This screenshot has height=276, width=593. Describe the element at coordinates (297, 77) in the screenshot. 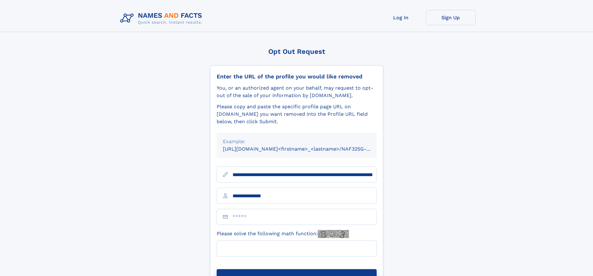

I see `div: Enter the URL of the profile you would like removed` at that location.